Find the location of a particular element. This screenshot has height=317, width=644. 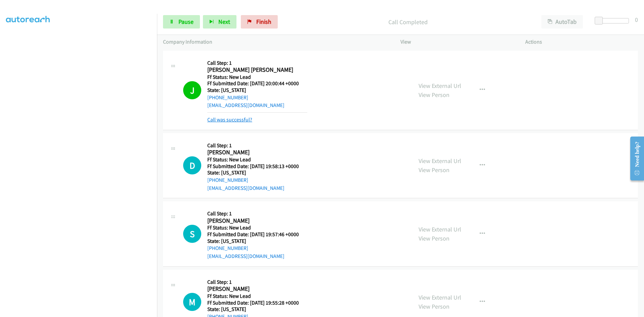

div: Delay between calls (in seconds) is located at coordinates (613, 21).